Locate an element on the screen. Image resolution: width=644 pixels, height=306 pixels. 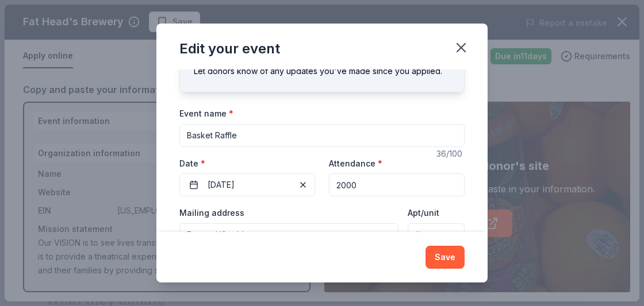
div: Let donors know of any updates you've made since you applied. is located at coordinates (322, 71).